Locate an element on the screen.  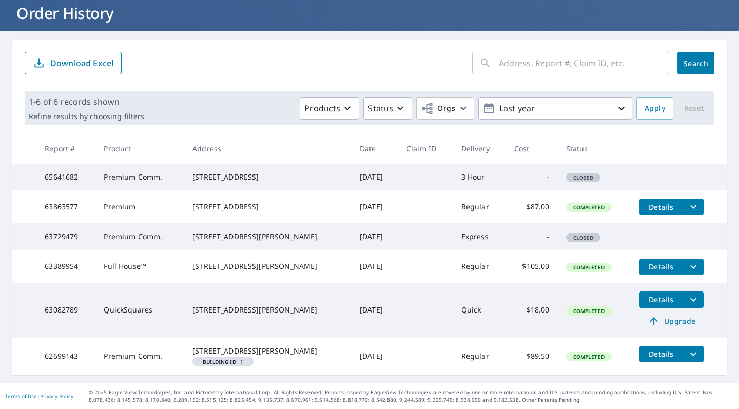
th: Address is located at coordinates (268, 148).